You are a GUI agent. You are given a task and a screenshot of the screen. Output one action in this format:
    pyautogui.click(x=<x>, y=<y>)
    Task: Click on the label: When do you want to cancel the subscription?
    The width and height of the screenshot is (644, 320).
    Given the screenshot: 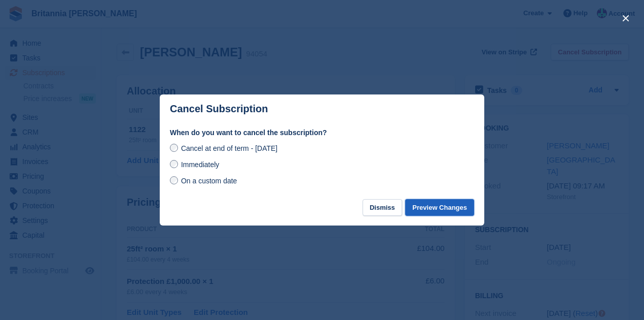 What is the action you would take?
    pyautogui.click(x=322, y=132)
    